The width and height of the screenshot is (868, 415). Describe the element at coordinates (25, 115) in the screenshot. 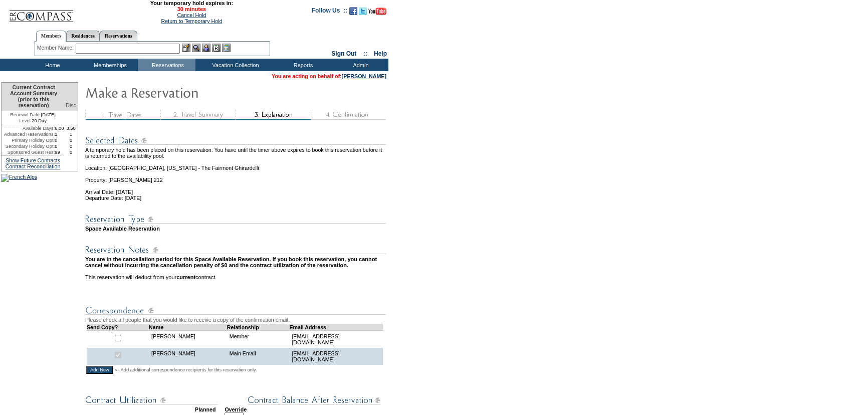

I see `span: Renewal Date:` at that location.